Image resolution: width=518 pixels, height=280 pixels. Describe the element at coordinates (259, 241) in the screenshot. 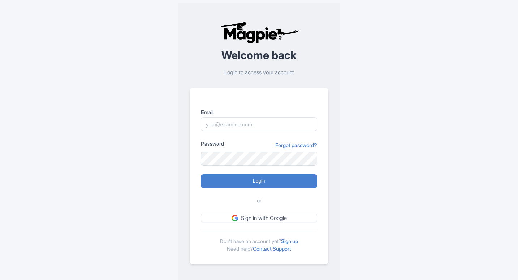

I see `div: Don't have an account yet? Need help?` at that location.